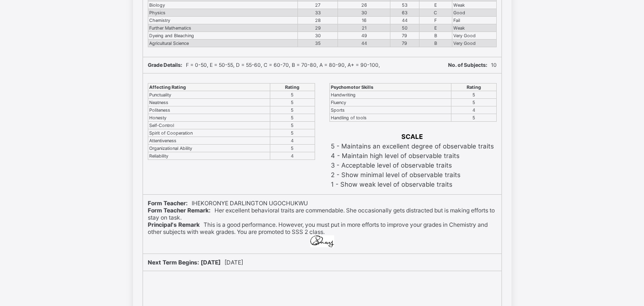 The width and height of the screenshot is (644, 306). Describe the element at coordinates (209, 133) in the screenshot. I see `td: Spirit of Cooperation` at that location.